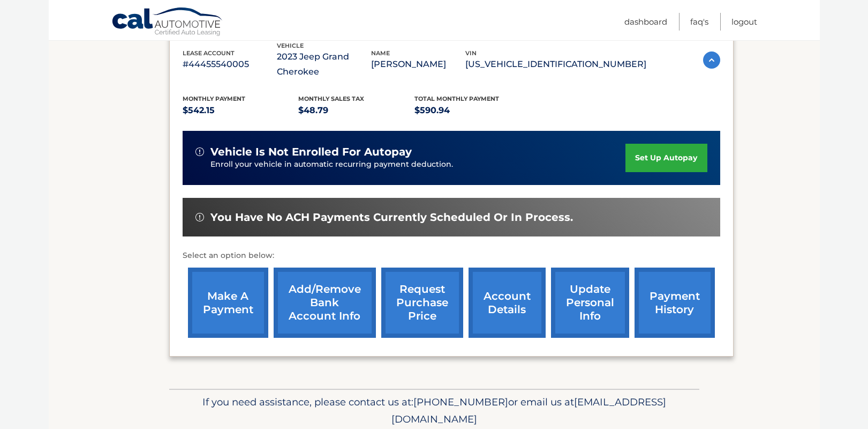 The height and width of the screenshot is (429, 868). What do you see at coordinates (356, 110) in the screenshot?
I see `p: $48.79` at bounding box center [356, 110].